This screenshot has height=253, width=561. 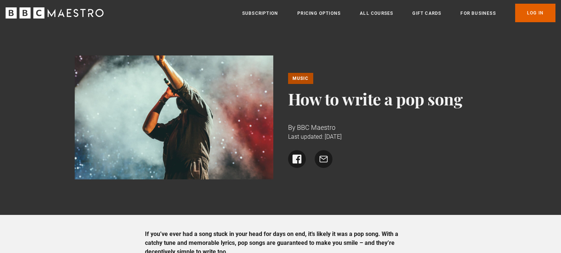 What do you see at coordinates (260, 13) in the screenshot?
I see `a: Subscription` at bounding box center [260, 13].